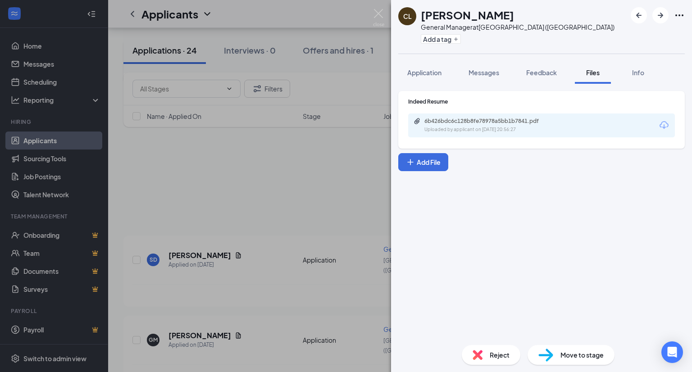 The height and width of the screenshot is (372, 692). Describe the element at coordinates (424, 72) in the screenshot. I see `span: Application` at that location.